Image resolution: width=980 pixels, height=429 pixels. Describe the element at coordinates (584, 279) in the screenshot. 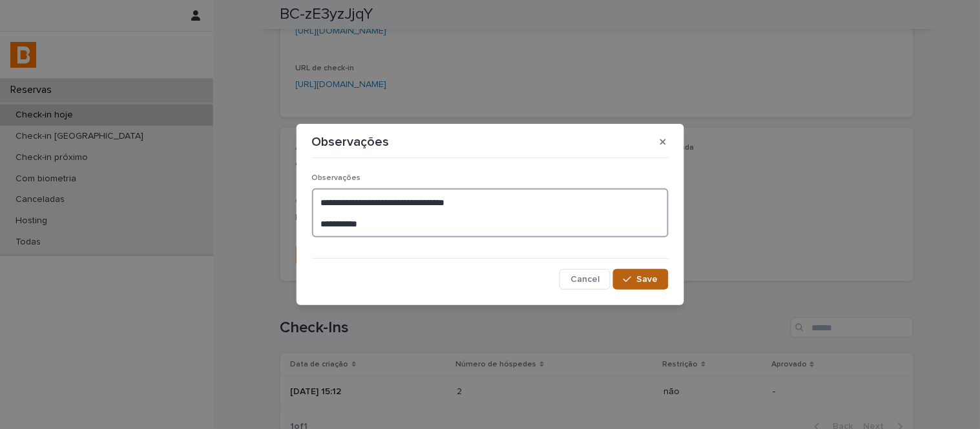

I see `span: Cancel` at that location.